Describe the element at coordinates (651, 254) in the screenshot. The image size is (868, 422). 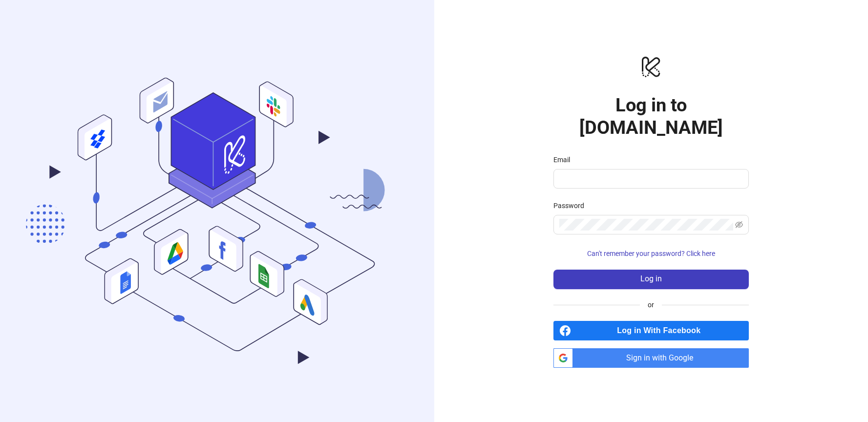
I see `button: Can't remember your password? Click here` at that location.